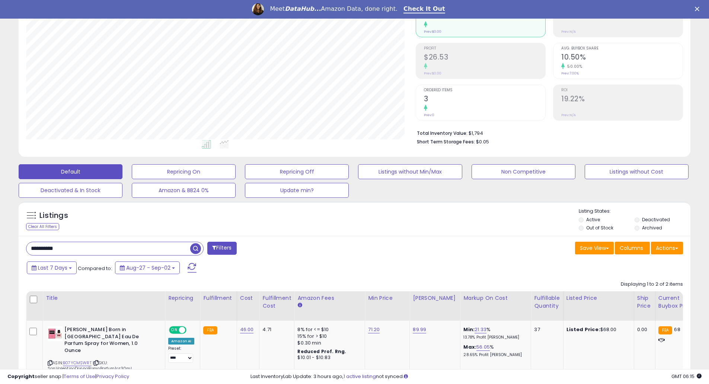 This screenshot has height=384, width=709. Describe the element at coordinates (79, 376) in the screenshot. I see `a: Terms of Use` at that location.